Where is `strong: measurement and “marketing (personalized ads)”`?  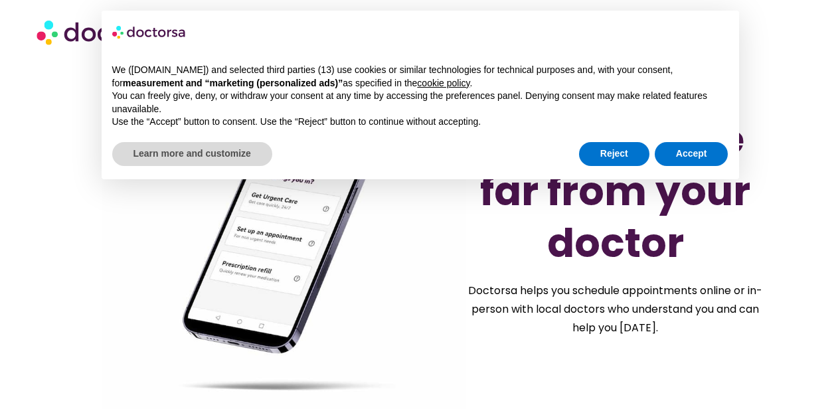 strong: measurement and “marketing (personalized ads)” is located at coordinates (232, 83).